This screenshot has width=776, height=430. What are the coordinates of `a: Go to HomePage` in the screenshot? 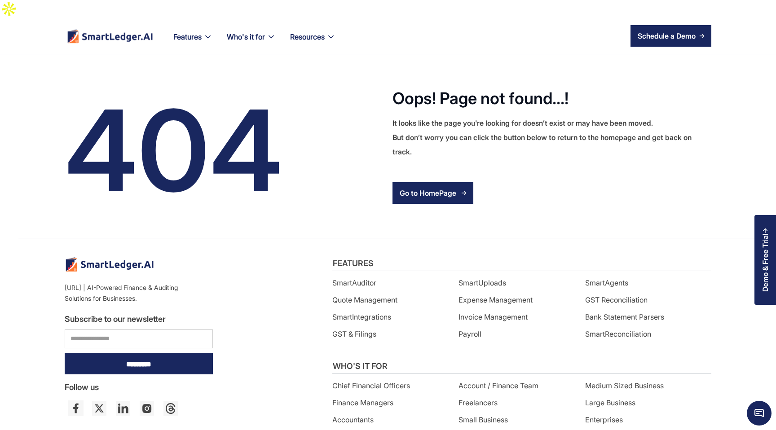 It's located at (433, 193).